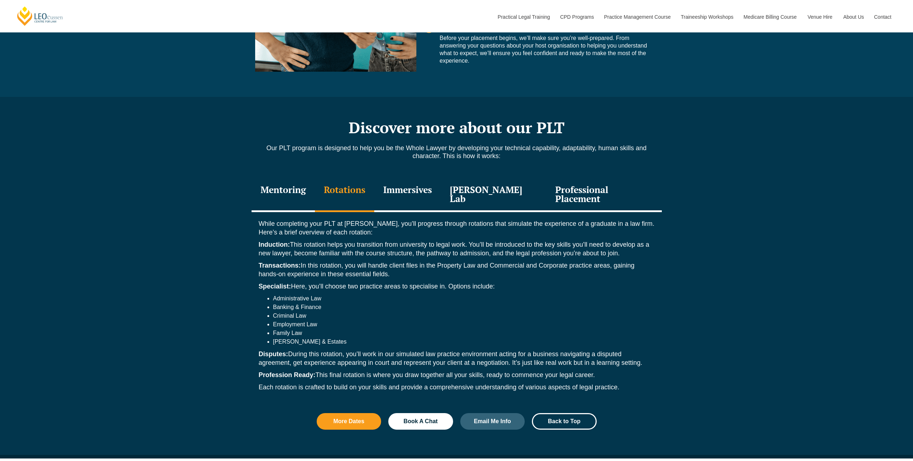 Image resolution: width=913 pixels, height=461 pixels. I want to click on p: Here, you’ll choose two practice areas to specialise in. Options include:, so click(457, 286).